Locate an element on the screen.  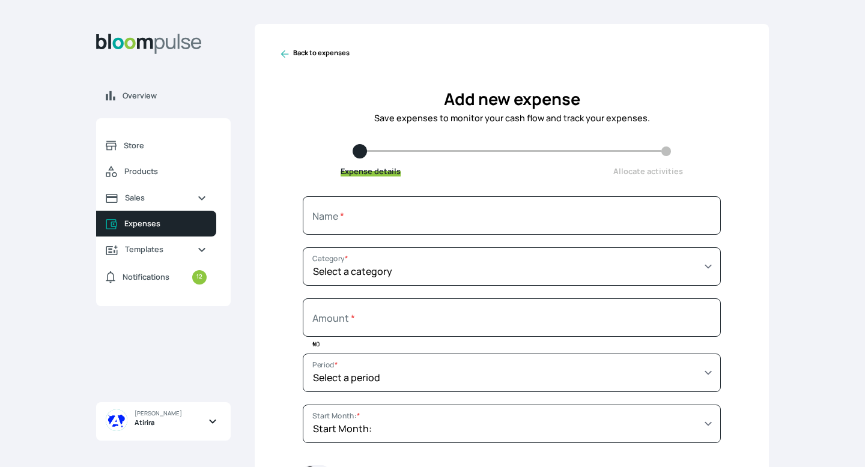
small: 12 is located at coordinates (199, 278).